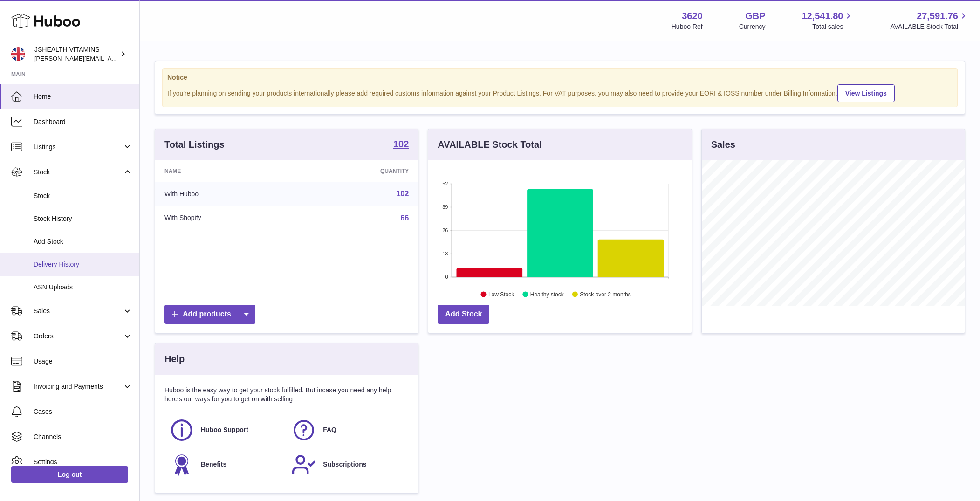 The image size is (980, 501). I want to click on text: 26, so click(446, 230).